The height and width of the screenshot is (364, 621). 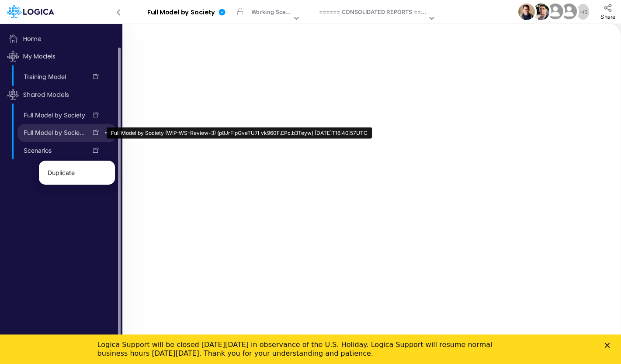 What do you see at coordinates (52, 115) in the screenshot?
I see `a: Full Model by Society` at bounding box center [52, 115].